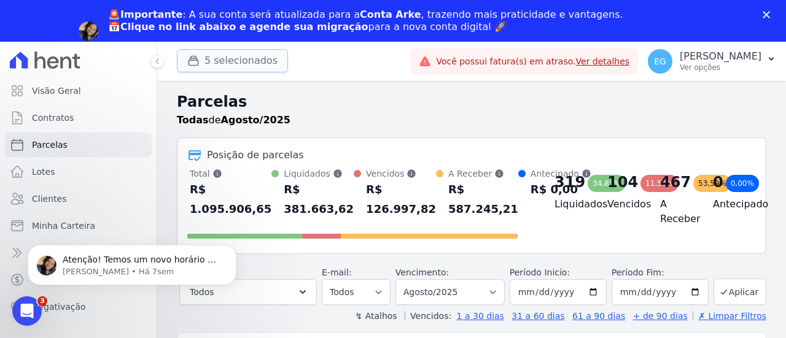 This screenshot has height=338, width=786. What do you see at coordinates (59, 307) in the screenshot?
I see `span: Negativação` at bounding box center [59, 307].